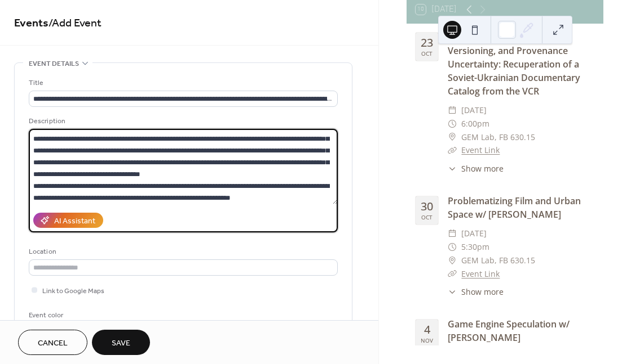 The width and height of the screenshot is (631, 364). Describe the element at coordinates (53, 343) in the screenshot. I see `button: Cancel` at that location.